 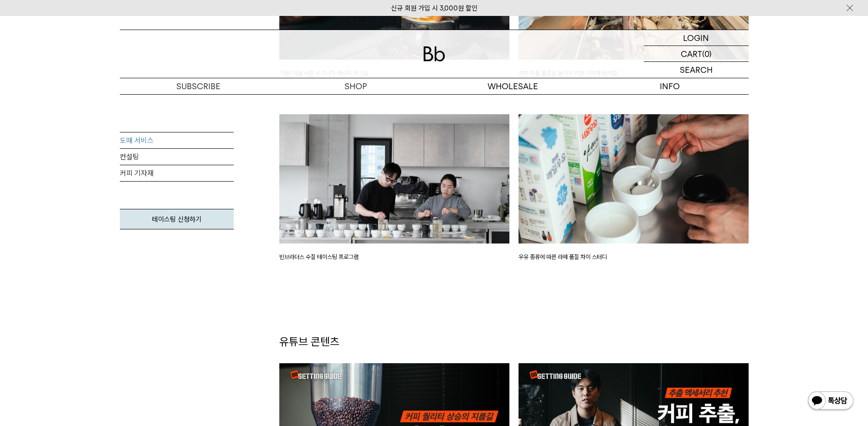 I want to click on p: INFO, so click(x=670, y=86).